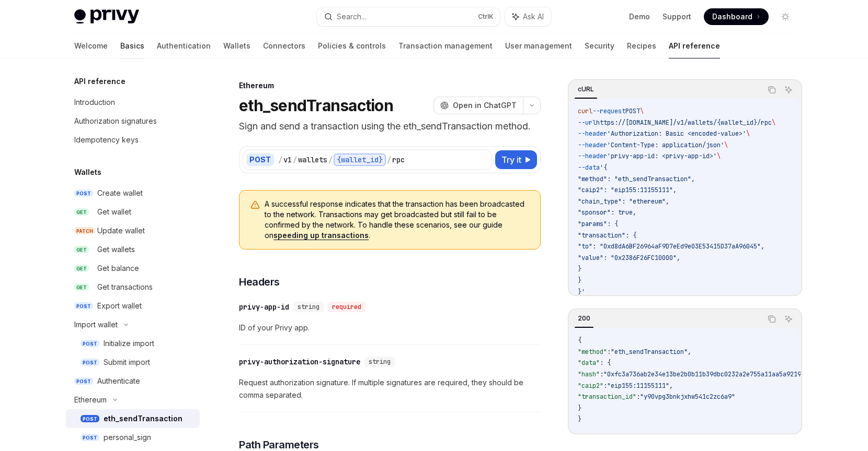 This screenshot has height=451, width=868. I want to click on a: Welcome, so click(91, 46).